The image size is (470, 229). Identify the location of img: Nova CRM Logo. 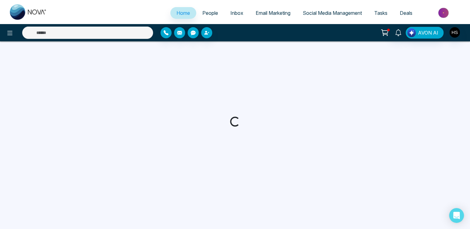
(28, 12).